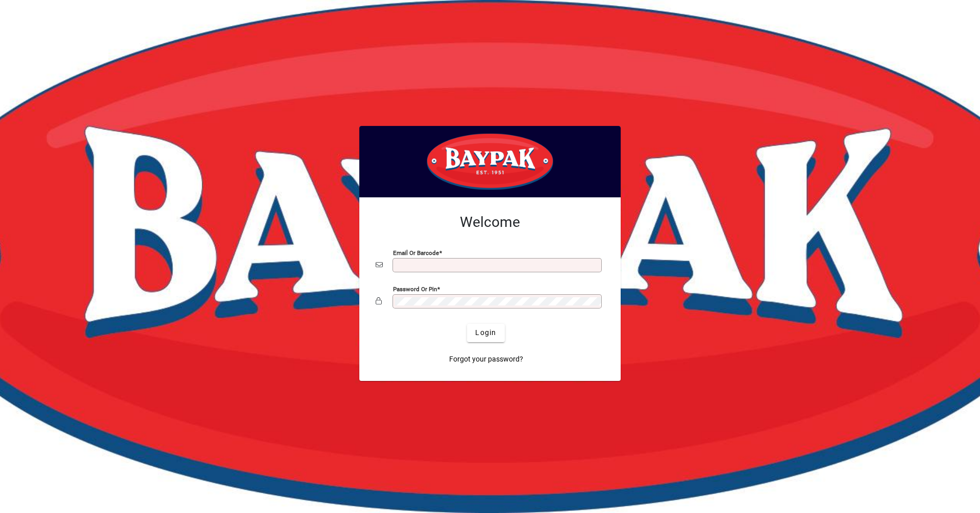 The image size is (980, 513). Describe the element at coordinates (486, 359) in the screenshot. I see `span: Forgot your password?` at that location.